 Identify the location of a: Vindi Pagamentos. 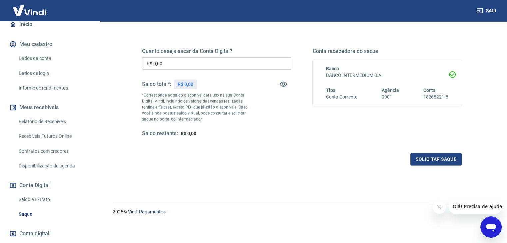
(147, 212).